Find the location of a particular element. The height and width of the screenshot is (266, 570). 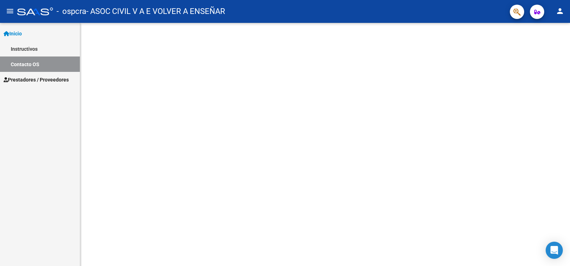

mat-icon: person is located at coordinates (560, 11).